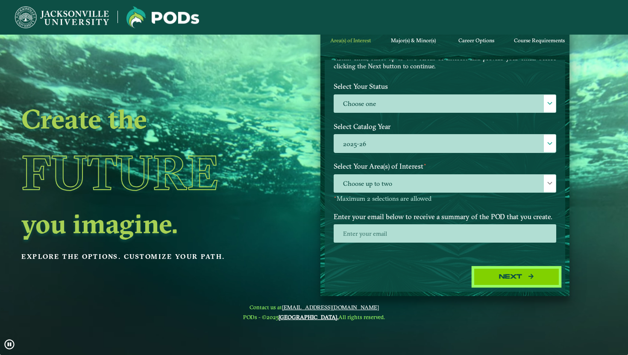 The width and height of the screenshot is (628, 355). What do you see at coordinates (445, 233) in the screenshot?
I see `input: Enter your email` at bounding box center [445, 233].